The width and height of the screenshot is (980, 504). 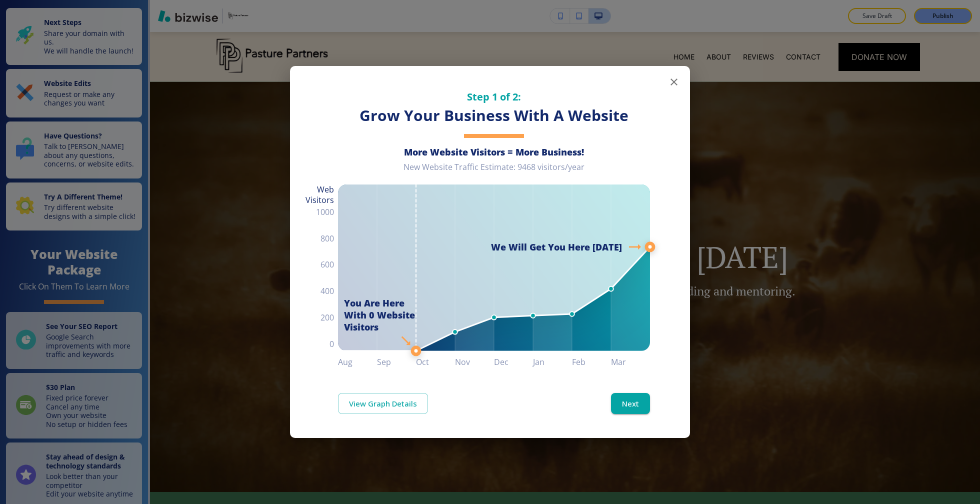 I want to click on h6: Oct, so click(x=436, y=362).